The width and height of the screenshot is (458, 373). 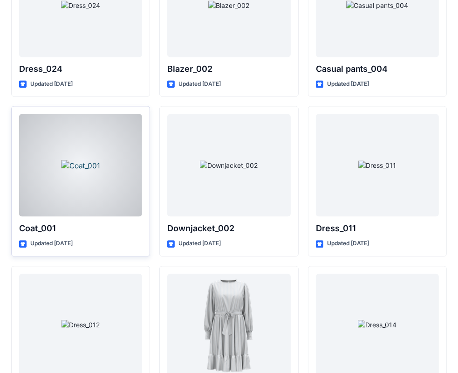 What do you see at coordinates (378, 165) in the screenshot?
I see `a: Dress_011` at bounding box center [378, 165].